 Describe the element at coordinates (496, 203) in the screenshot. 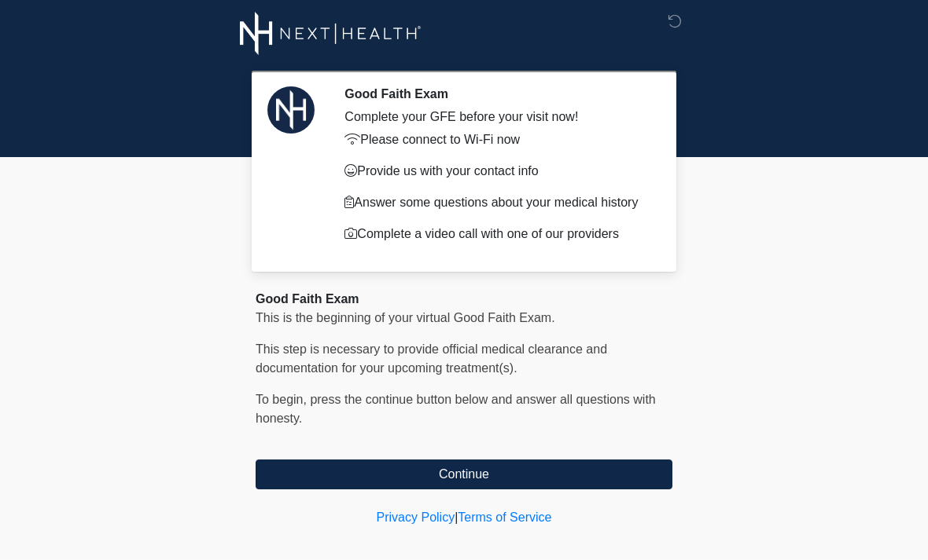

I see `p: Answer some questions about your medical history` at that location.